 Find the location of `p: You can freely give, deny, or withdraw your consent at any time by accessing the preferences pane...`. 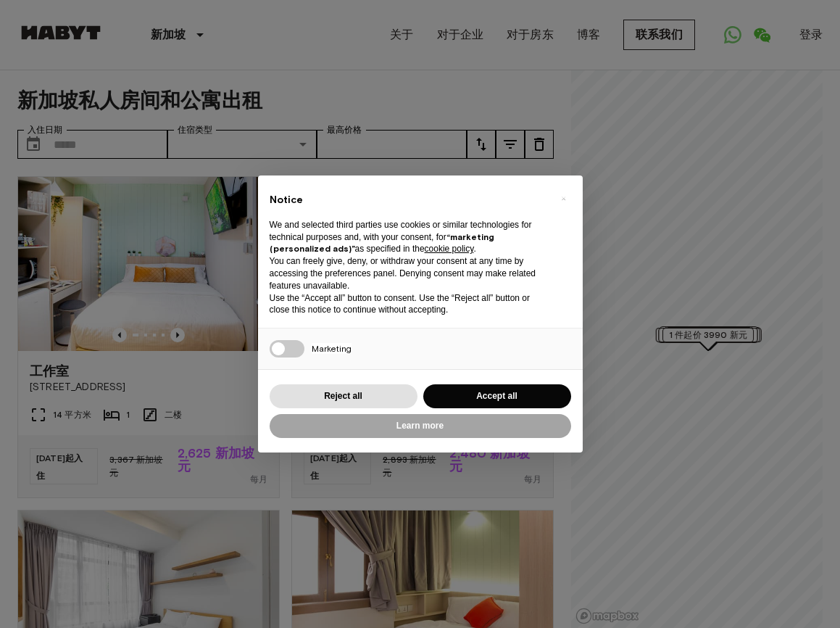

p: You can freely give, deny, or withdraw your consent at any time by accessing the preferences pane... is located at coordinates (408, 273).